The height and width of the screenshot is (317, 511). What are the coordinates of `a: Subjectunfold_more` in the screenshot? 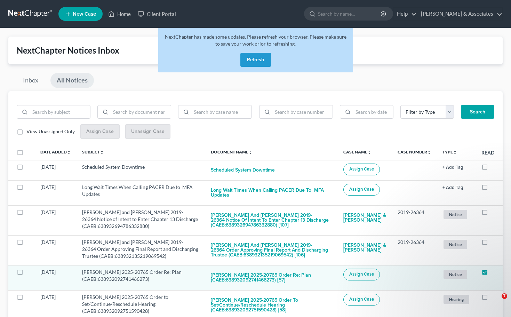 It's located at (93, 152).